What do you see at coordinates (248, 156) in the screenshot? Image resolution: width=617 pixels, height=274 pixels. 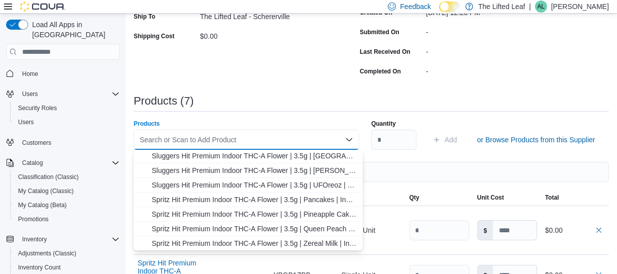 I see `button: Sluggers Hit Premium Indoor THC-A Flower | 3.5g | Rainbow Road | Sativa` at bounding box center [248, 156].